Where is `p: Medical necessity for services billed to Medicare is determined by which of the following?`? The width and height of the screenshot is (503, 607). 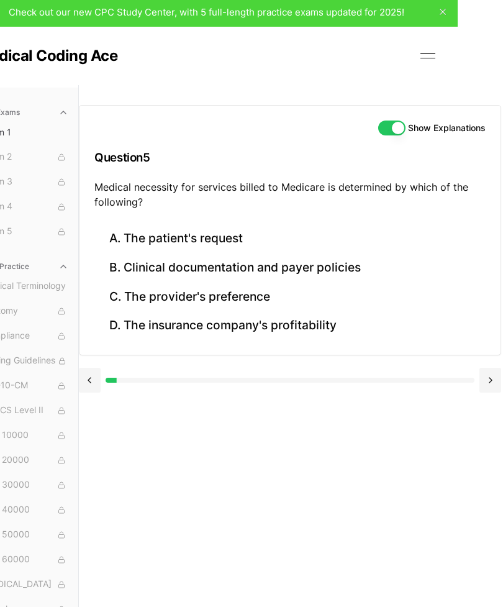
p: Medical necessity for services billed to Medicare is determined by which of the following? is located at coordinates (291, 194).